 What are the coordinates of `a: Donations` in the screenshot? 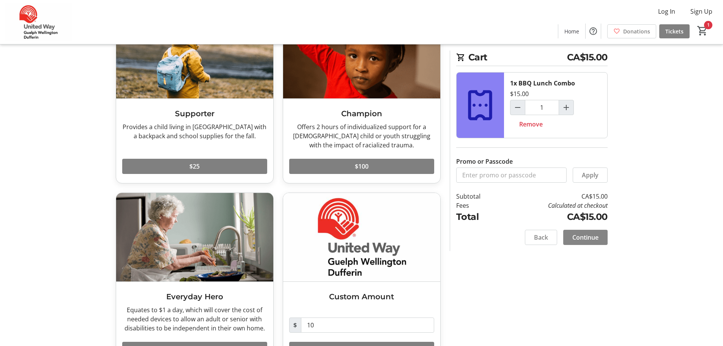 It's located at (632, 31).